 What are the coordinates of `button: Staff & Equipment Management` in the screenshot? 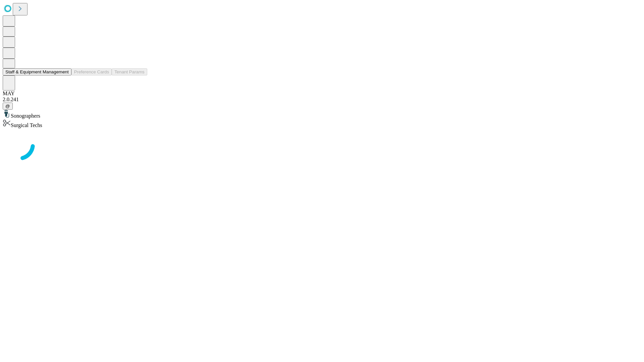 It's located at (37, 72).